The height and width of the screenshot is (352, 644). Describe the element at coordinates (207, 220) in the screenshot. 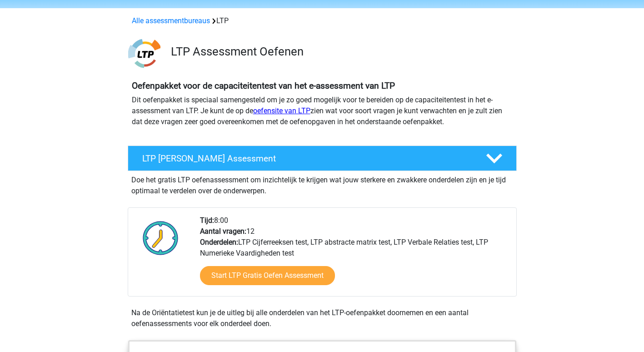

I see `b: Tijd:` at that location.